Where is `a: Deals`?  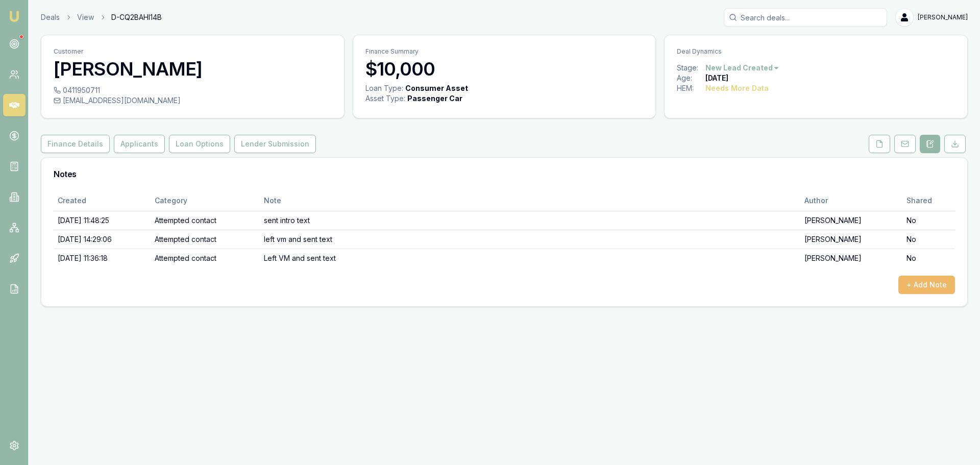
a: Deals is located at coordinates (50, 17).